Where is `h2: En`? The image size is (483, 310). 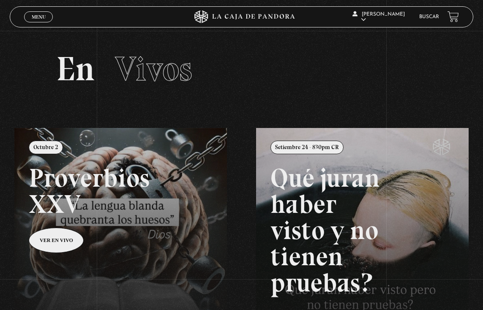
h2: En is located at coordinates (242, 69).